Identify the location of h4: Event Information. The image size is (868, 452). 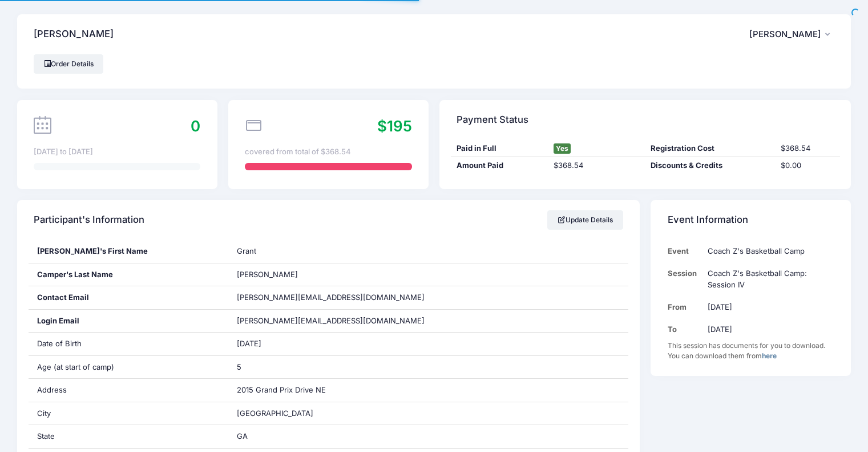
(708, 220).